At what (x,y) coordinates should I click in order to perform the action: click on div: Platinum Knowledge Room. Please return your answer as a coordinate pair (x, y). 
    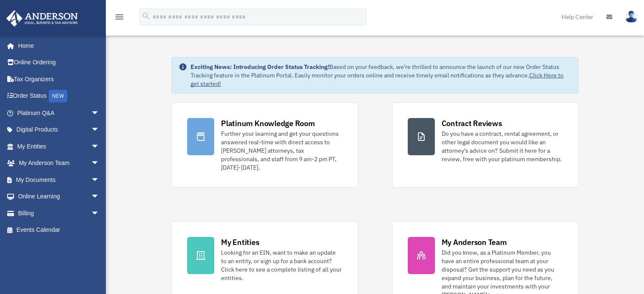
    Looking at the image, I should click on (268, 123).